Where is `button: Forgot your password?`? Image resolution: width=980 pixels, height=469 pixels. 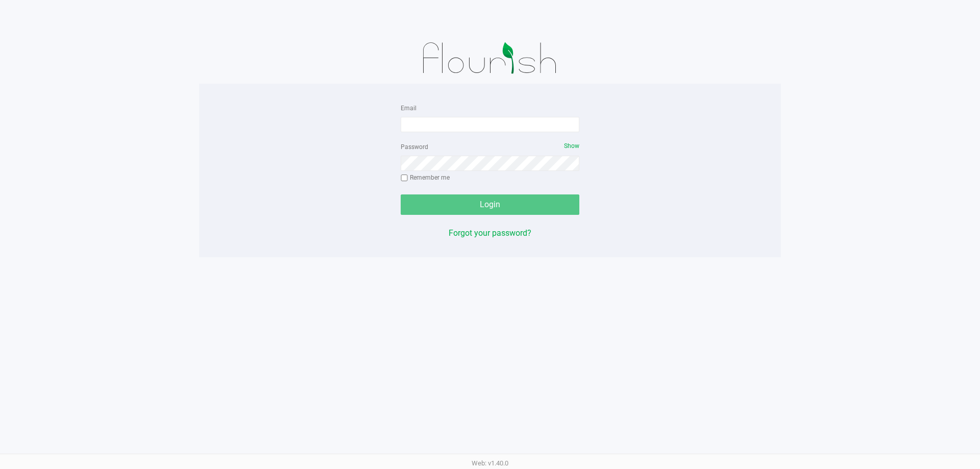 button: Forgot your password? is located at coordinates (490, 233).